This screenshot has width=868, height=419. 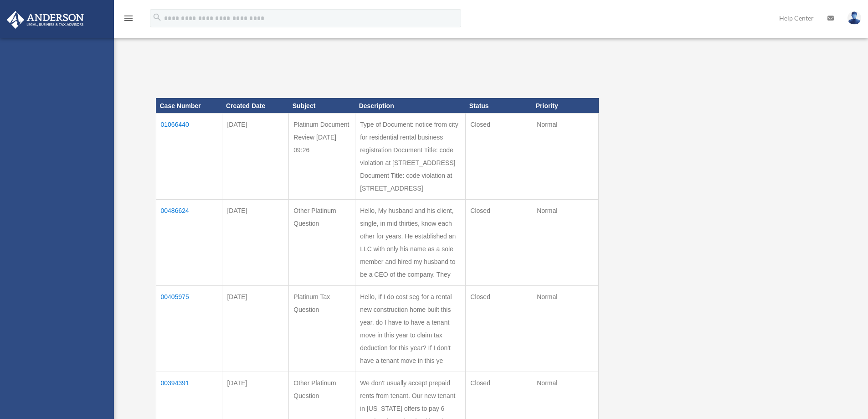 I want to click on td: Platinum Tax Question, so click(x=322, y=329).